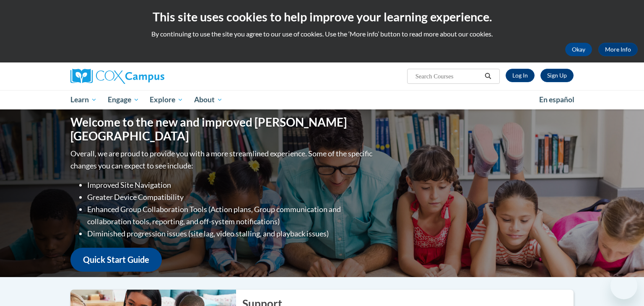 This screenshot has height=306, width=644. I want to click on input: Search Courses, so click(448, 76).